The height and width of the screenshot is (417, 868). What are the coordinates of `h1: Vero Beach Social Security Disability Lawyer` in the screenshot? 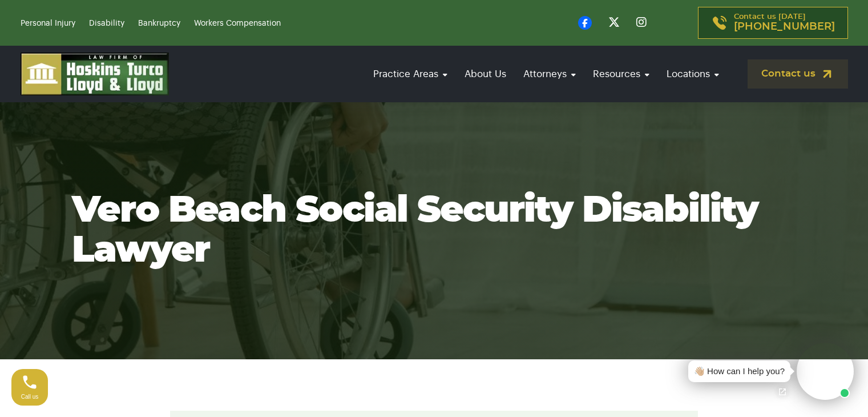 It's located at (435, 231).